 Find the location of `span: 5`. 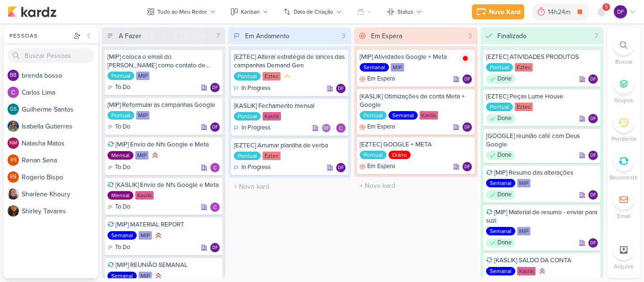

span: 5 is located at coordinates (606, 7).